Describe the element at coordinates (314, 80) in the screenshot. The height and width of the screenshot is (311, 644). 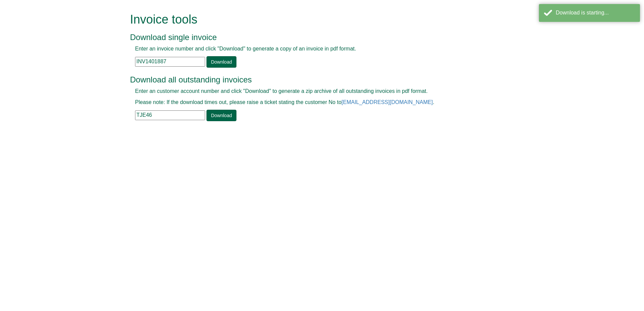
I see `h3: Download all outstanding invoices` at that location.